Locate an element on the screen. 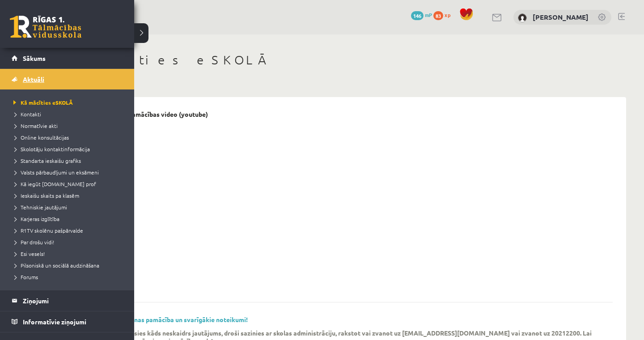 The width and height of the screenshot is (644, 340). span: Kontakti is located at coordinates (26, 114).